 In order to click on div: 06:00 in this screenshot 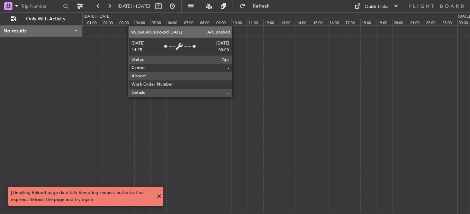, I will do `click(174, 22)`.